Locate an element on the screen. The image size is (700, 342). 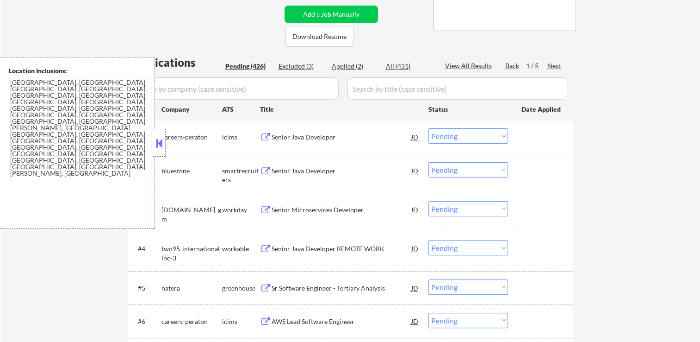
button: Download Resume is located at coordinates (320, 36).